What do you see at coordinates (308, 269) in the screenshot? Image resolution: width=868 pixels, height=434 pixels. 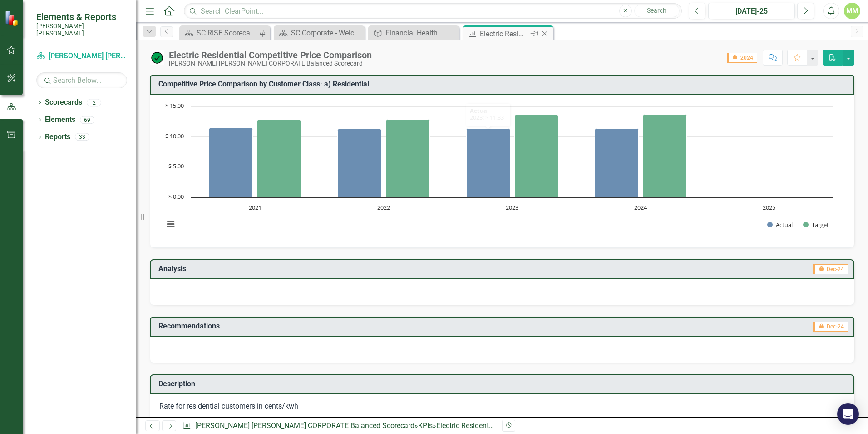 I see `h3: Analysis` at bounding box center [308, 269].